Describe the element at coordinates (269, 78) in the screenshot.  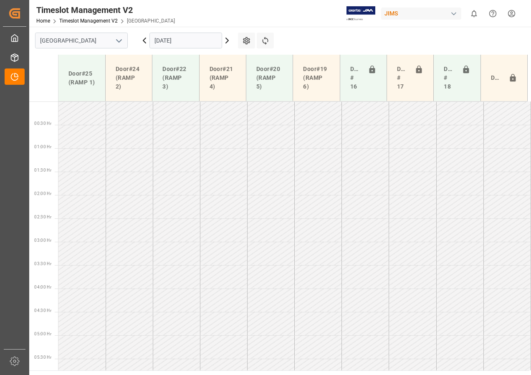
I see `div: Door#20 (RAMP 5)` at that location.